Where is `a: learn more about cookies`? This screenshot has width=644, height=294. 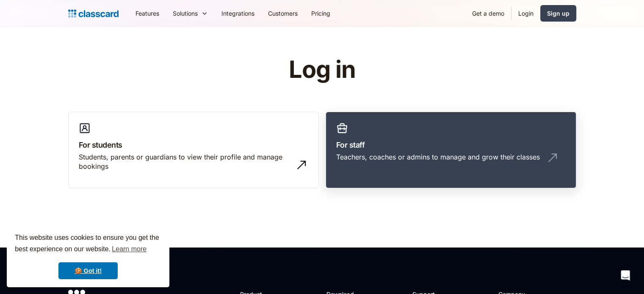
a: learn more about cookies is located at coordinates (129, 249).